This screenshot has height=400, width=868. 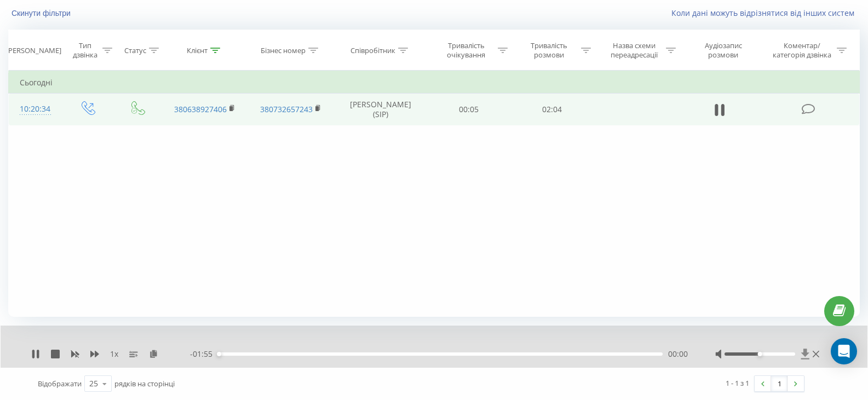 What do you see at coordinates (94, 384) in the screenshot?
I see `div: 25` at bounding box center [94, 384].